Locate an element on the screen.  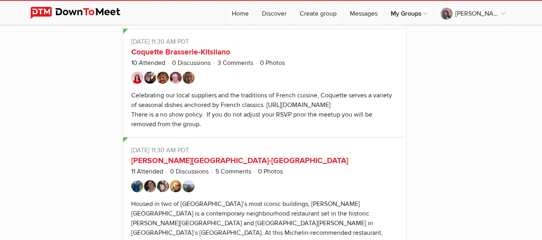
img: Megan Neilans is located at coordinates (150, 187).